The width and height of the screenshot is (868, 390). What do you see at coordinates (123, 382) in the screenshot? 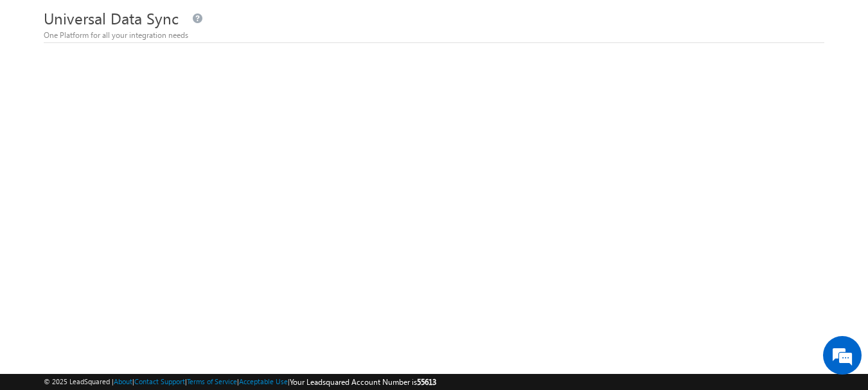
I see `a: About` at bounding box center [123, 382].